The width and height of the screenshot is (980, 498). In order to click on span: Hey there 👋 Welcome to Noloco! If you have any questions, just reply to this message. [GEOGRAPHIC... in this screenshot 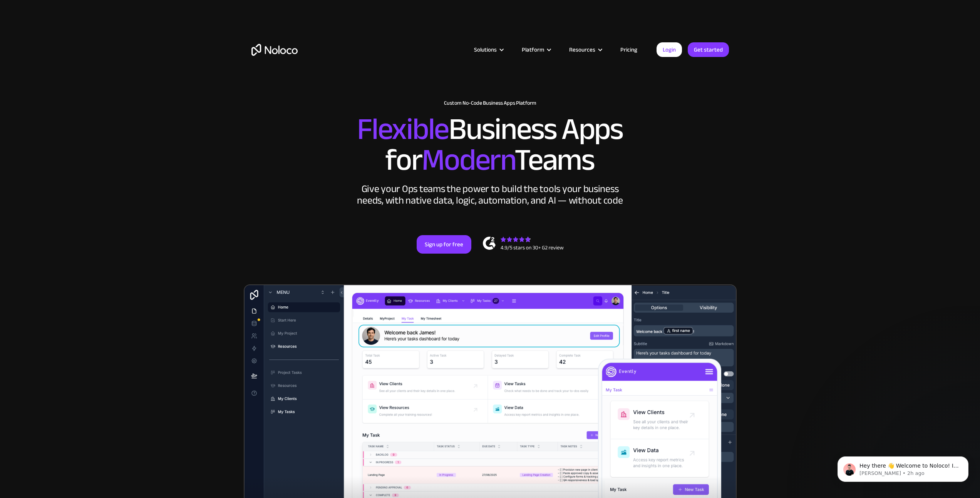, I will do `click(83, 37)`.